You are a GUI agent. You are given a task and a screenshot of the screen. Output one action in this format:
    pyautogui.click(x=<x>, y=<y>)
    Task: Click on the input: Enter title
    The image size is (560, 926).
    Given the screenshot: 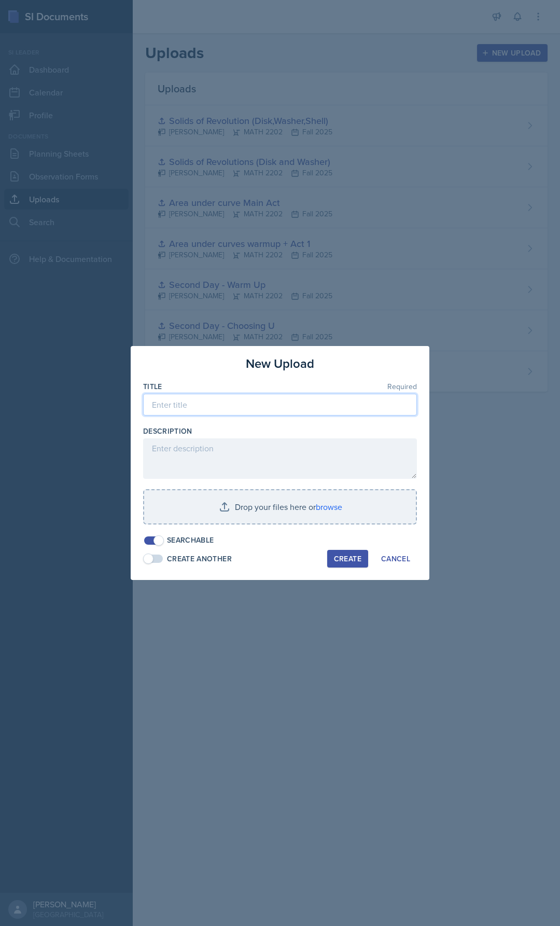 What is the action you would take?
    pyautogui.click(x=280, y=405)
    